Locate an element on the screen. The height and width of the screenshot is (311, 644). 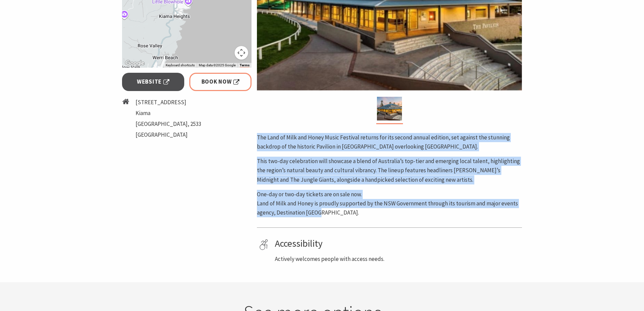
span: Map data ©2025 Google is located at coordinates (217, 65).